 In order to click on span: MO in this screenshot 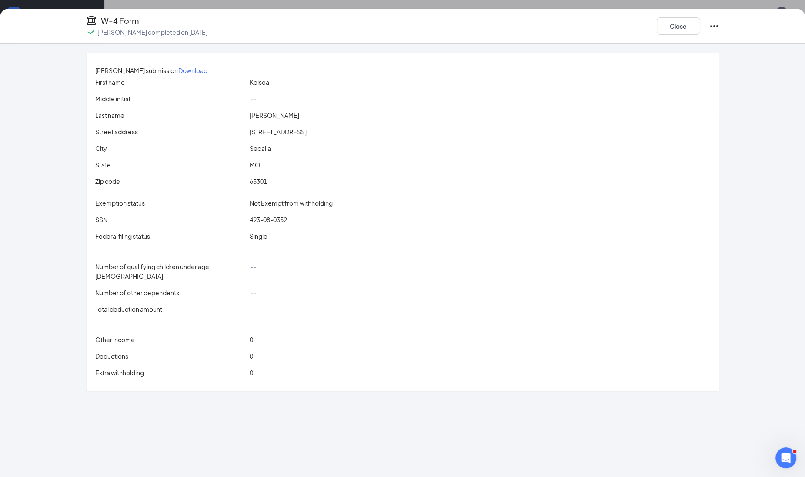, I will do `click(255, 165)`.